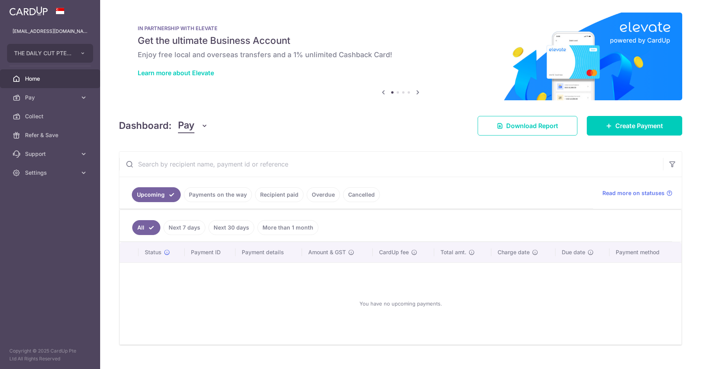 The height and width of the screenshot is (369, 701). What do you see at coordinates (532, 126) in the screenshot?
I see `span: Download Report` at bounding box center [532, 126].